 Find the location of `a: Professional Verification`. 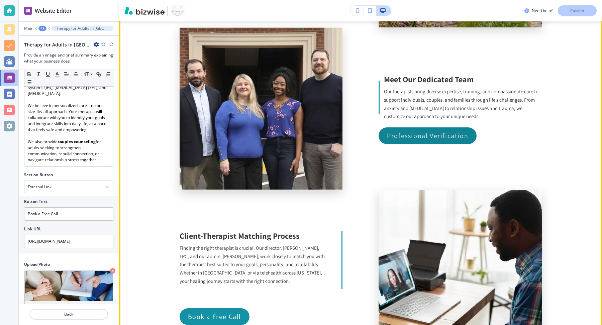

a: Professional Verification is located at coordinates (427, 136).